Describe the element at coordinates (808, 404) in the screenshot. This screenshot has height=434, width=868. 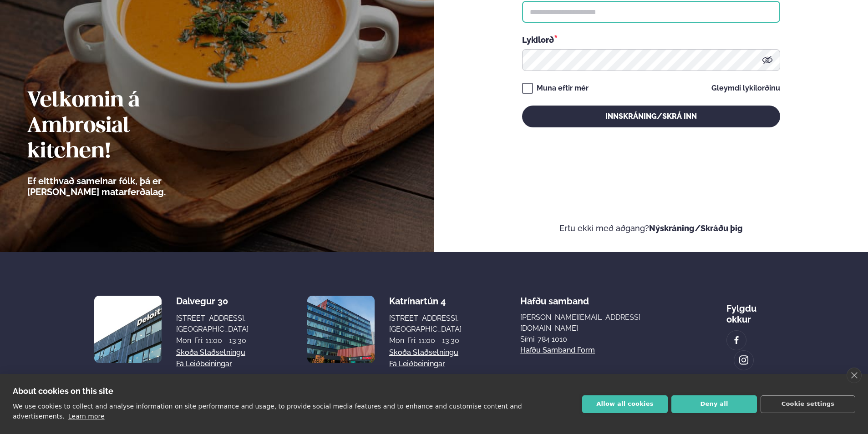
I see `button: Cookie settings` at that location.